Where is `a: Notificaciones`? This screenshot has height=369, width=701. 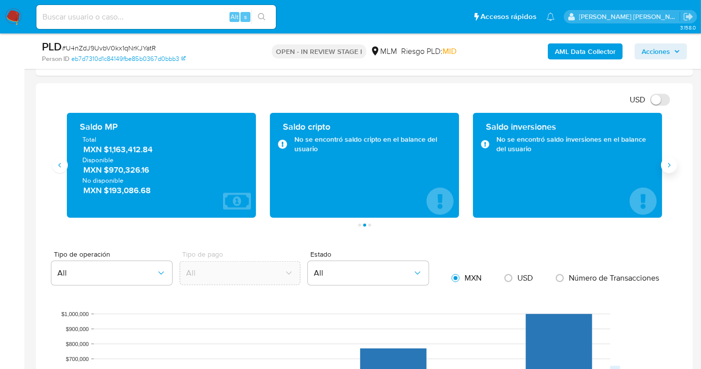 a: Notificaciones is located at coordinates (550, 16).